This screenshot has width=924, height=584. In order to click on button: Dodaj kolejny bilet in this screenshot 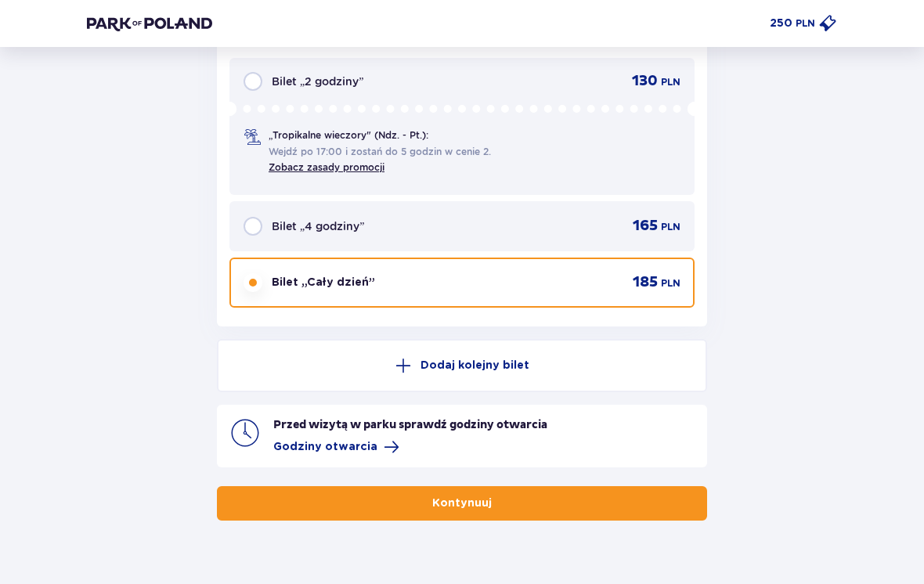, I will do `click(462, 366)`.